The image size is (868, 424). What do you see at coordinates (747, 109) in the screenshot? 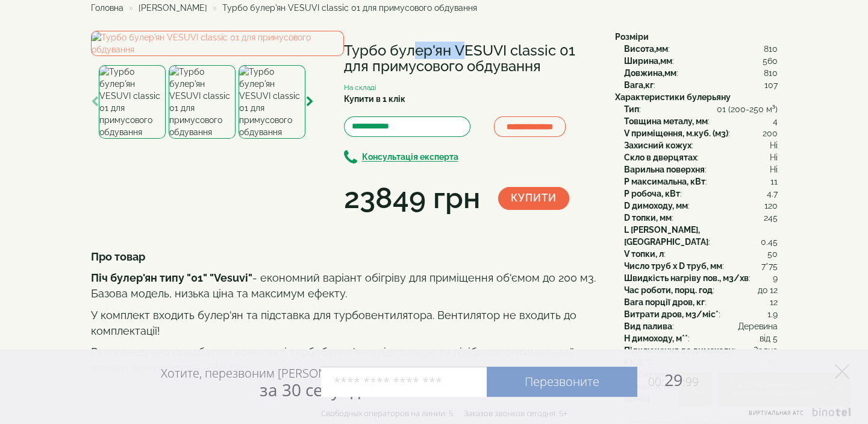
I see `span: 01 (200-250 м³)` at bounding box center [747, 109].